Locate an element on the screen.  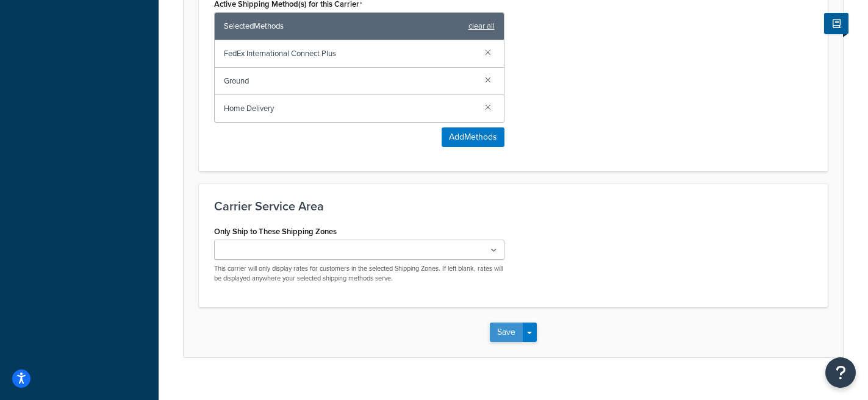
button: Open Resource Center is located at coordinates (841, 372).